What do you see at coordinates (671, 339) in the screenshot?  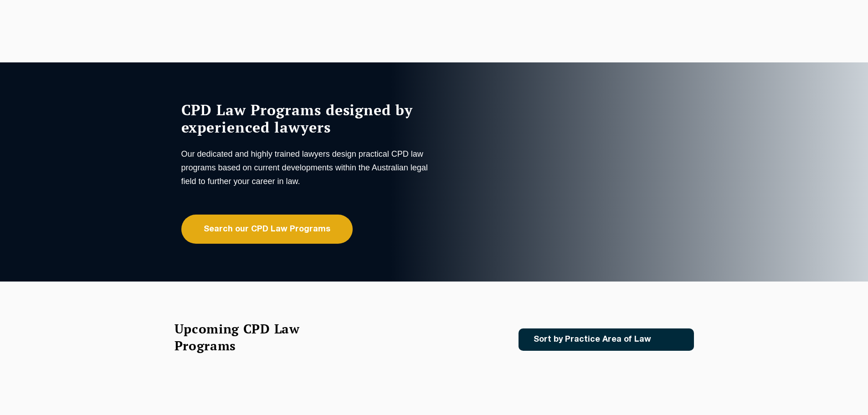 I see `img: Icon` at bounding box center [671, 339].